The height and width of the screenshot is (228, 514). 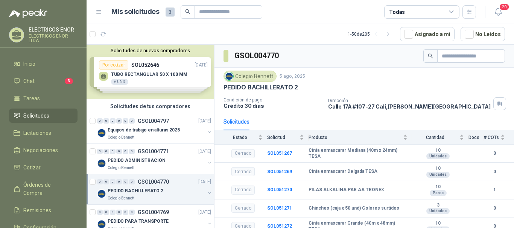 What do you see at coordinates (153, 182) in the screenshot?
I see `p: GSOL004770` at bounding box center [153, 182].